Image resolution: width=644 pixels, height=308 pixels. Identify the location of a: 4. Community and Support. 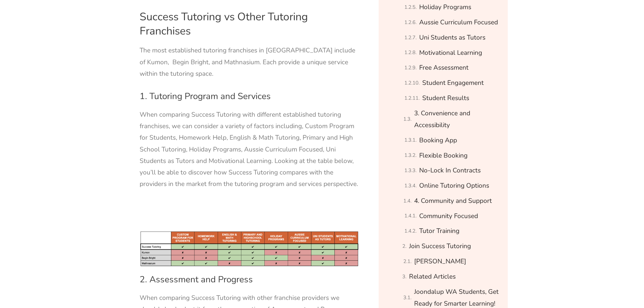
(453, 201).